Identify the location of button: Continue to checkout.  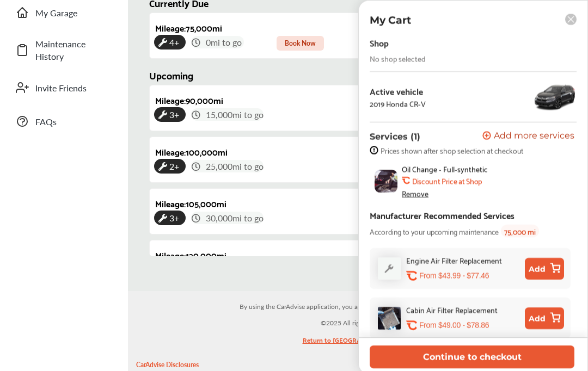
(472, 357).